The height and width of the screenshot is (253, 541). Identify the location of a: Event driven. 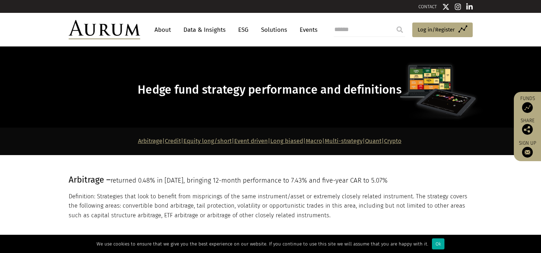
(251, 141).